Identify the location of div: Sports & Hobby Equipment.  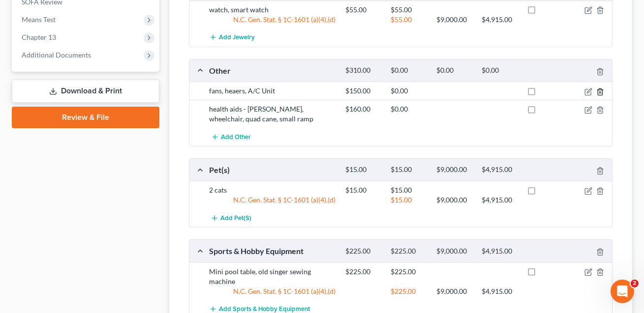
(272, 250).